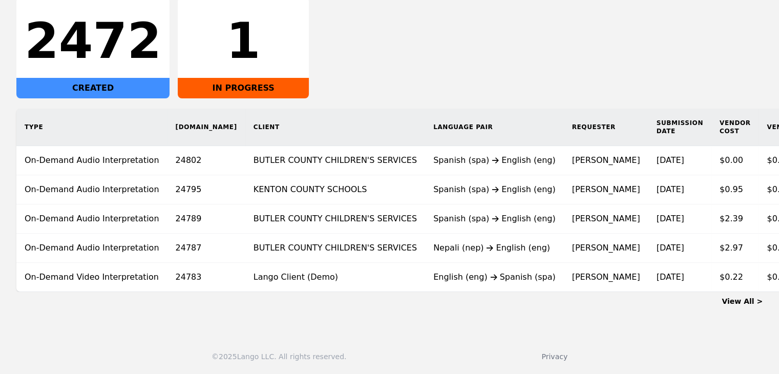 The width and height of the screenshot is (779, 374). I want to click on td: 24789, so click(206, 219).